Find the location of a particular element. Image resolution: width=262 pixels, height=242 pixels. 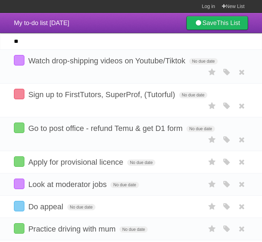

span: Do appeal is located at coordinates (46, 206).